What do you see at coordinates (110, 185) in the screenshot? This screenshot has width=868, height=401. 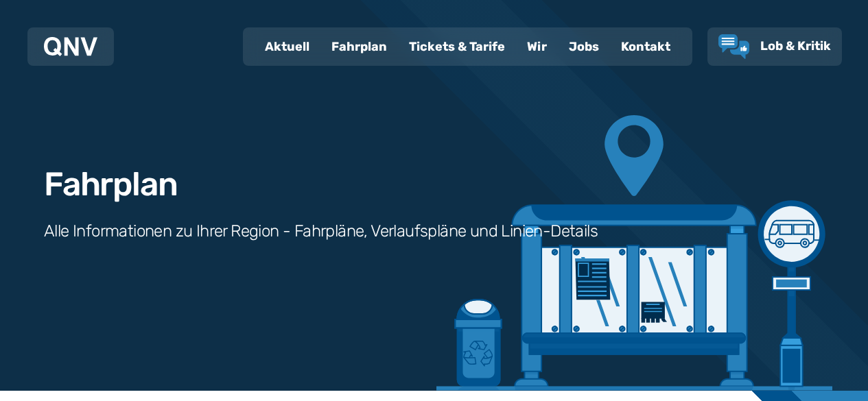 I see `h1: Fahrplan` at bounding box center [110, 185].